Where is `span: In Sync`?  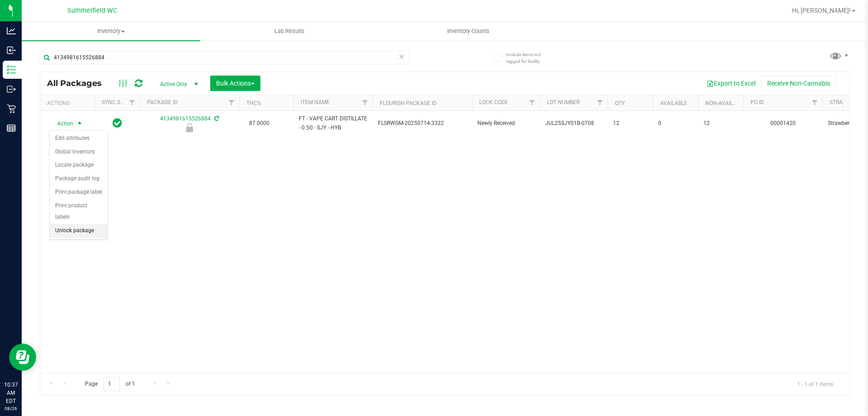 span: In Sync is located at coordinates (117, 123).